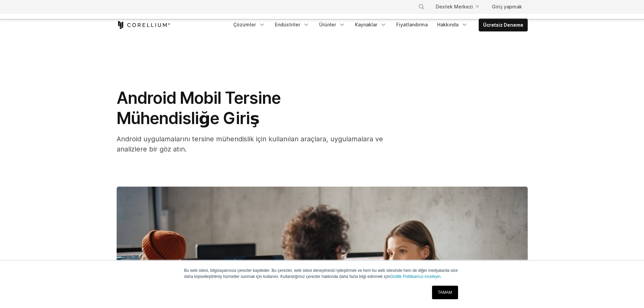  What do you see at coordinates (445, 293) in the screenshot?
I see `a: TAMAM` at bounding box center [445, 293].